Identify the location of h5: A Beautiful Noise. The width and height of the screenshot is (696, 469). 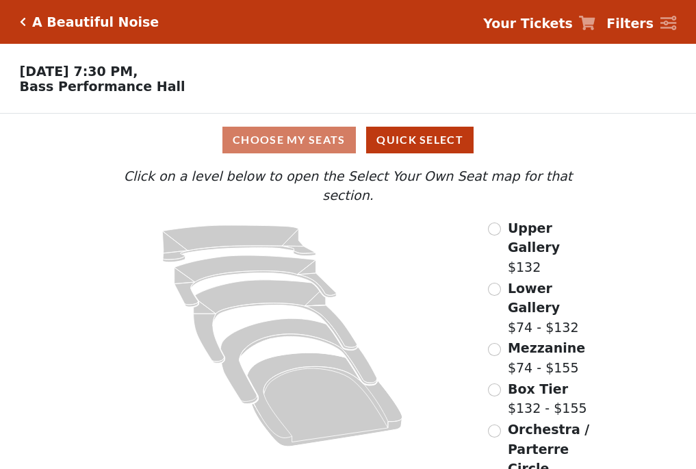
(95, 22).